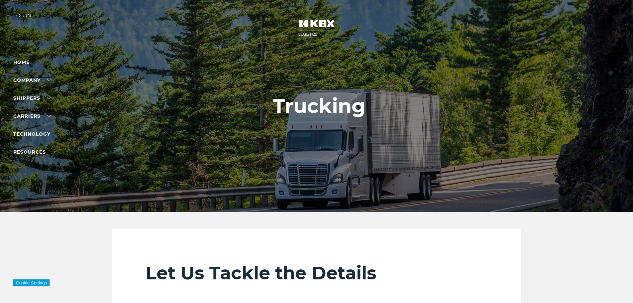 The image size is (633, 303). What do you see at coordinates (32, 134) in the screenshot?
I see `a: Technology` at bounding box center [32, 134].